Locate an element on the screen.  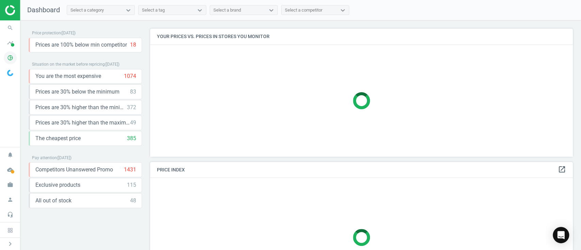
i: cloud_done is located at coordinates (10, 170).